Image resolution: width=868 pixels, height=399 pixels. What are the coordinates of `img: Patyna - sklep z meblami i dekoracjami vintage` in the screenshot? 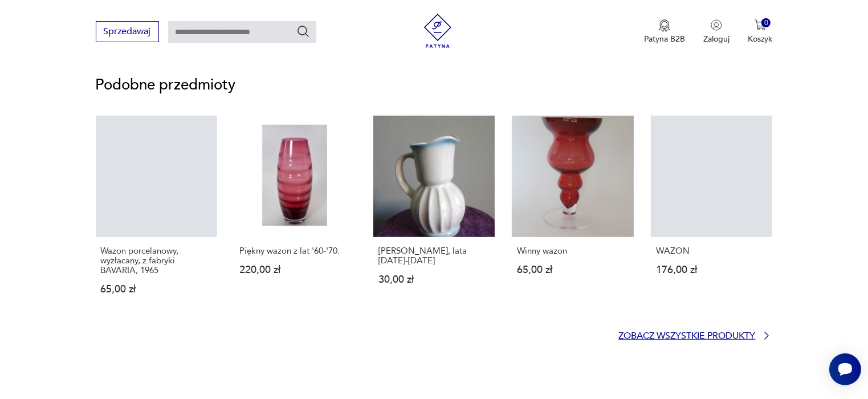 It's located at (438, 31).